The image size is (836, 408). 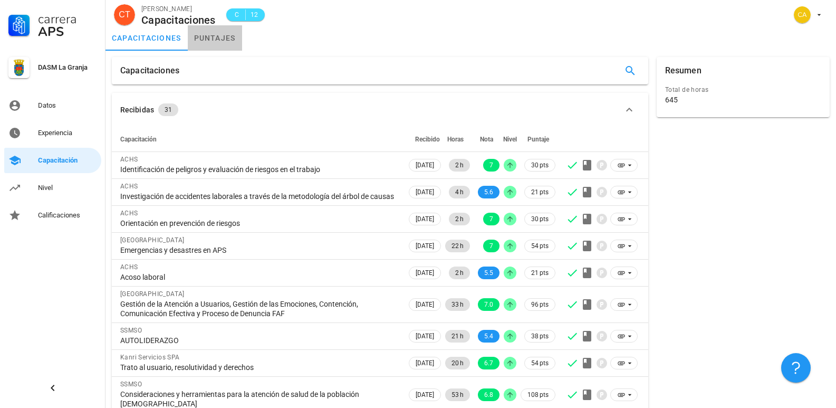 What do you see at coordinates (68, 19) in the screenshot?
I see `div: Carrera` at bounding box center [68, 19].